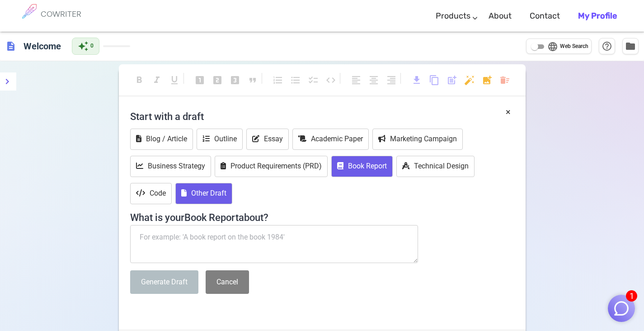 This screenshot has width=644, height=331. I want to click on a: Products, so click(453, 16).